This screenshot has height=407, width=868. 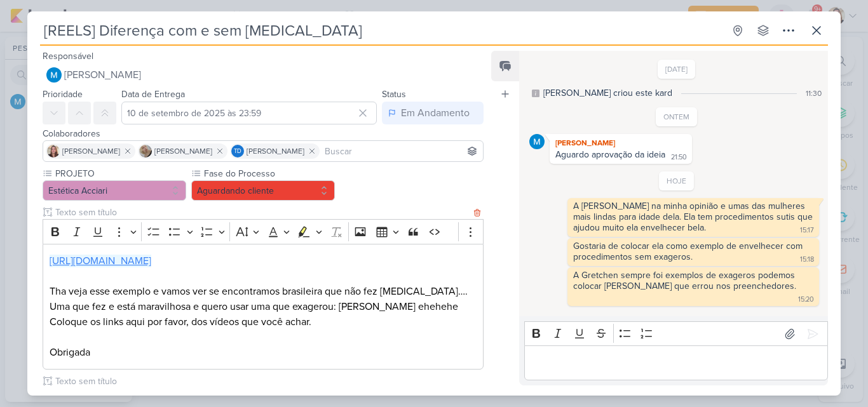 I want to click on p: Obrigada, so click(x=263, y=352).